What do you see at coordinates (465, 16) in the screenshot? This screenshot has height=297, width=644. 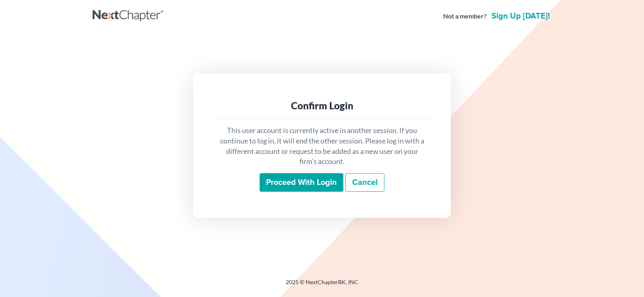 I see `strong: Not a member?` at bounding box center [465, 16].